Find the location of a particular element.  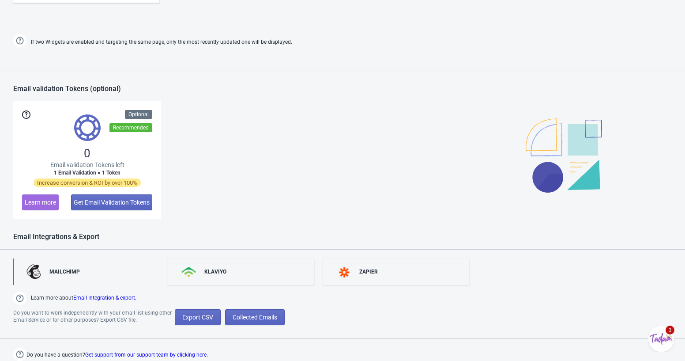

a: Email Integration & export is located at coordinates (104, 298).